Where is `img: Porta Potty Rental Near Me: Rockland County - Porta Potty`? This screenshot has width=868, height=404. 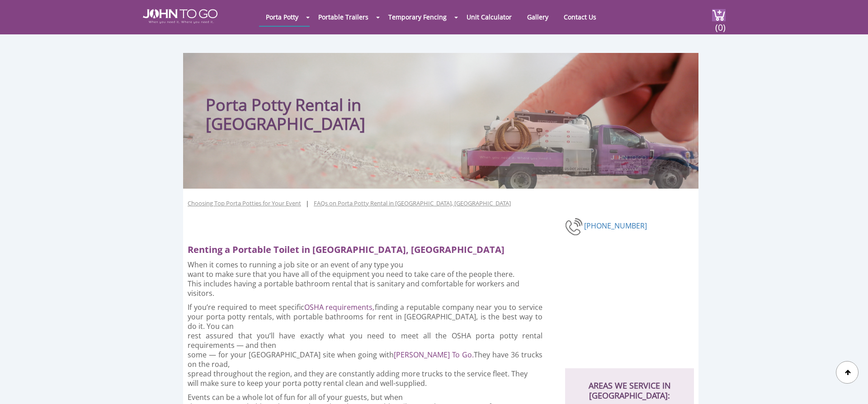
img: Porta Potty Rental Near Me: Rockland County - Porta Potty is located at coordinates (575, 227).